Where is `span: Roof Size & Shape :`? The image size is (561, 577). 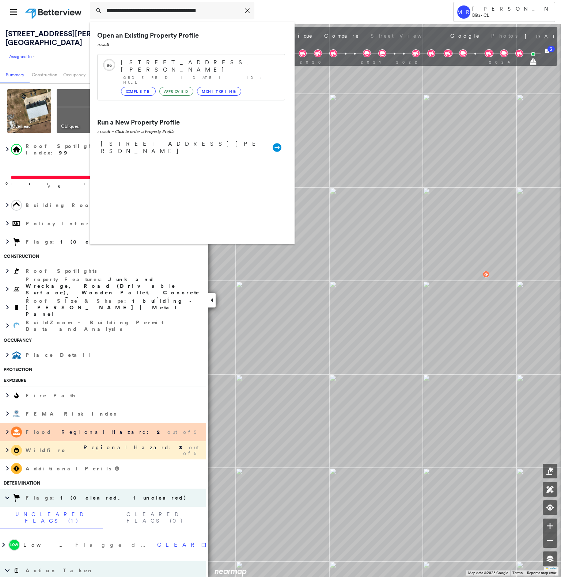
span: Roof Size & Shape : is located at coordinates (114, 307).